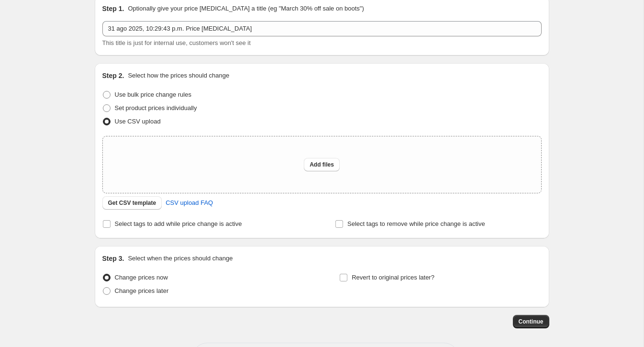 This screenshot has width=644, height=347. Describe the element at coordinates (178, 224) in the screenshot. I see `span: Select tags to add while price change is active` at that location.